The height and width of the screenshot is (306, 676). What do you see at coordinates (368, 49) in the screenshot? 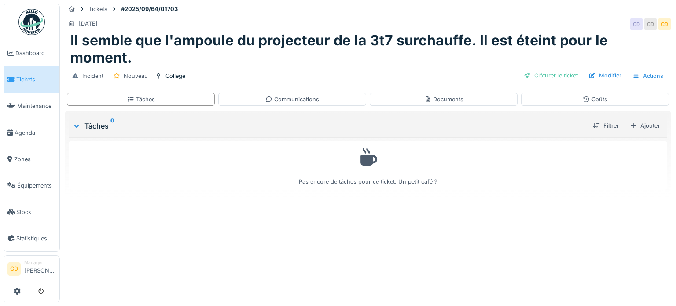
I see `h1: Il semble que l'ampoule du projecteur de la 3t7 surchauffe. Il est éteint pour le moment.` at bounding box center [368, 49].